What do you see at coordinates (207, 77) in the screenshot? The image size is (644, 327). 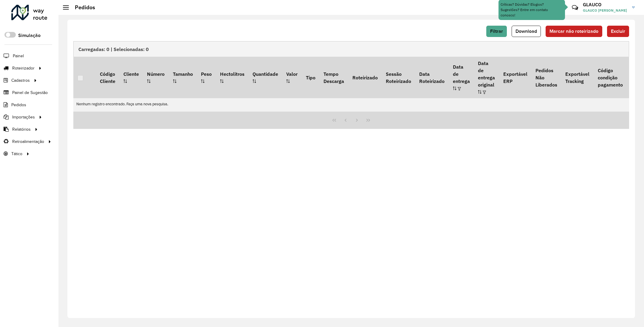 I see `th: Peso` at bounding box center [207, 77].